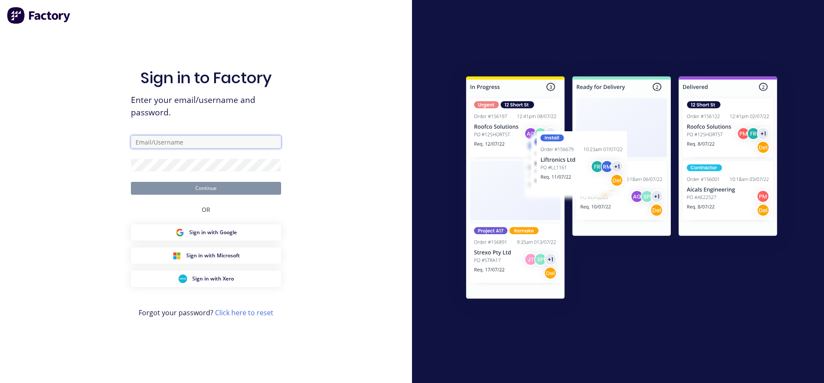 This screenshot has height=383, width=824. I want to click on span: Sign in with Xero, so click(213, 279).